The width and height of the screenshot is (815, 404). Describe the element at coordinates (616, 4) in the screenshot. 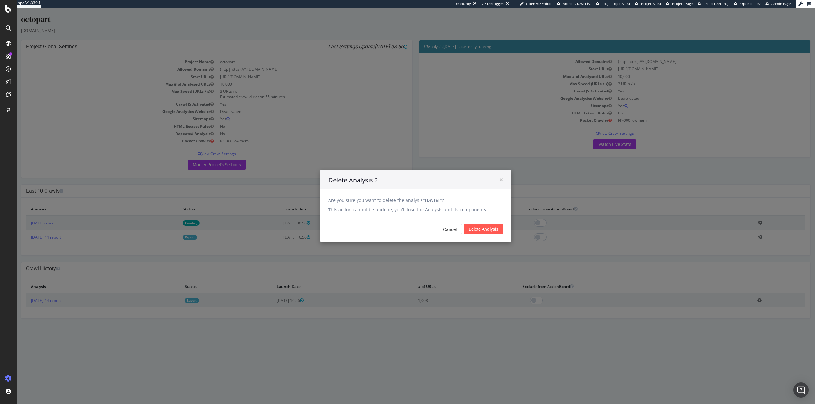

I see `span: Logs Projects List` at that location.